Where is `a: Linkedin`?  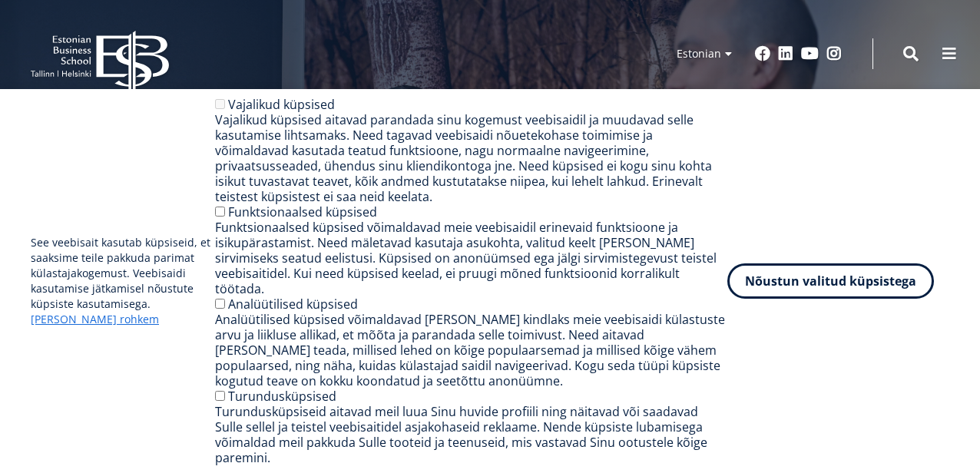
a: Linkedin is located at coordinates (785, 54).